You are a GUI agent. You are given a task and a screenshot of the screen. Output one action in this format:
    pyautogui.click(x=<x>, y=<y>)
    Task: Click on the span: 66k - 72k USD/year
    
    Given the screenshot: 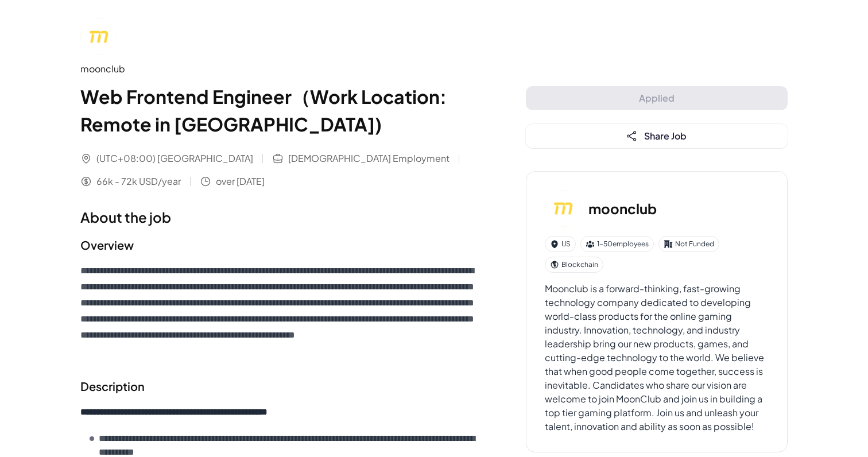 What is the action you would take?
    pyautogui.click(x=139, y=182)
    